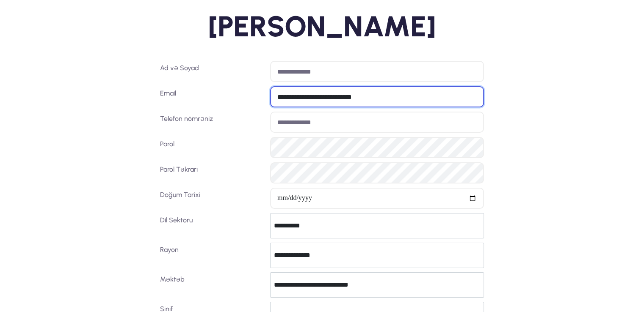 Image resolution: width=644 pixels, height=312 pixels. Describe the element at coordinates (212, 198) in the screenshot. I see `label: Doğum Tarixi` at that location.